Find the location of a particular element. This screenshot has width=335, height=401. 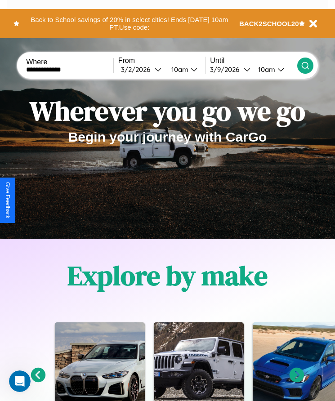

div: 3 / 9 / 2026 is located at coordinates (226, 69).